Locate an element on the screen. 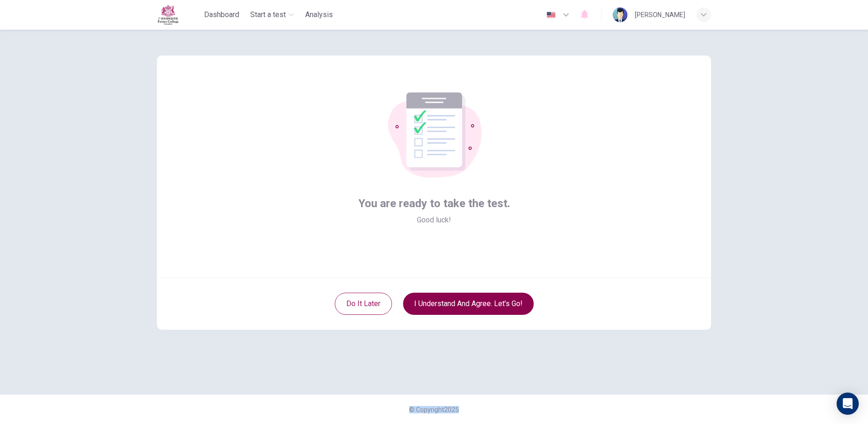  span: Analysis is located at coordinates (319, 15).